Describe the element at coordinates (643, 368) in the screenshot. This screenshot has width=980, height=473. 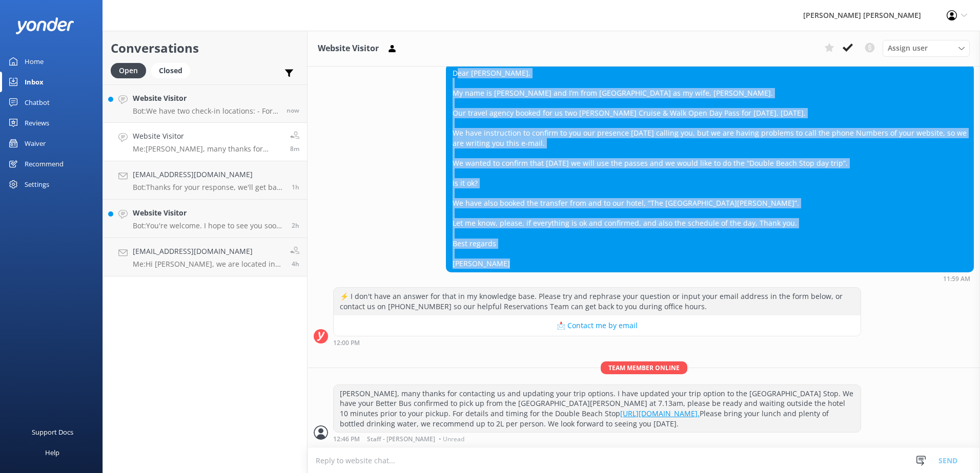
I see `span: Team member online` at that location.